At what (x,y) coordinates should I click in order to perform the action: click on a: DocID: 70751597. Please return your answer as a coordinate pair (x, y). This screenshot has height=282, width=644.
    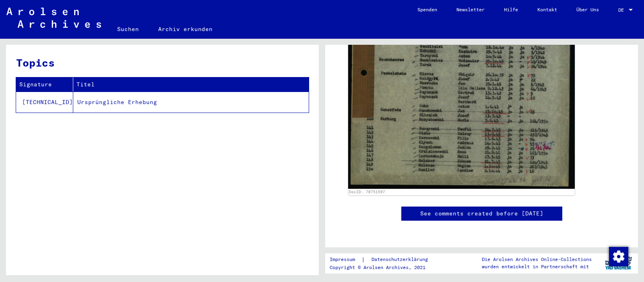
    Looking at the image, I should click on (367, 191).